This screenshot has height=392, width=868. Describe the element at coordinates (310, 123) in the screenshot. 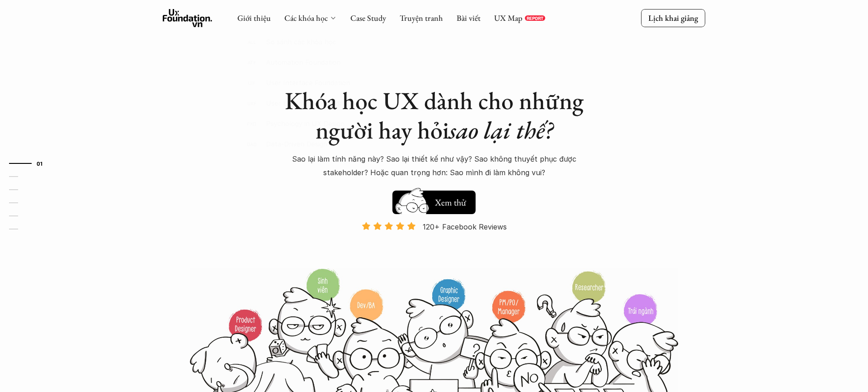

I see `a: PXDPsychology in UX Design` at that location.